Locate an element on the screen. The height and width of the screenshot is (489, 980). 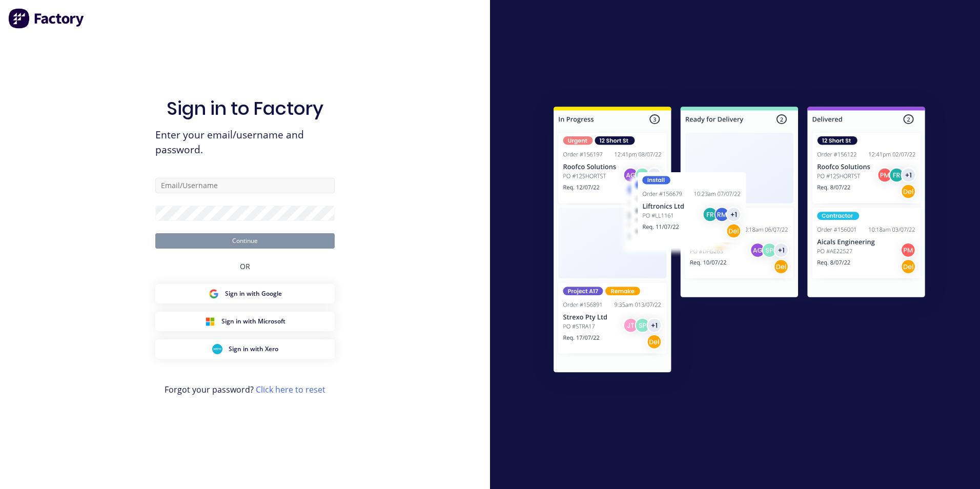
a: Click here to reset is located at coordinates (290, 390).